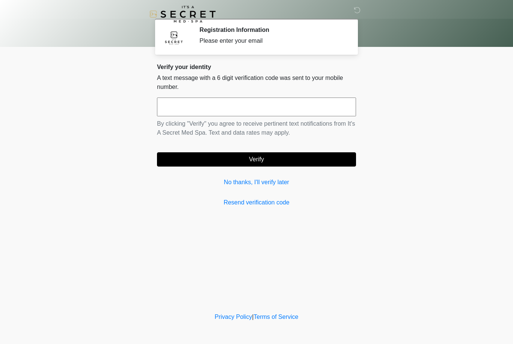 The width and height of the screenshot is (513, 344). I want to click on a: Privacy Policy, so click(233, 317).